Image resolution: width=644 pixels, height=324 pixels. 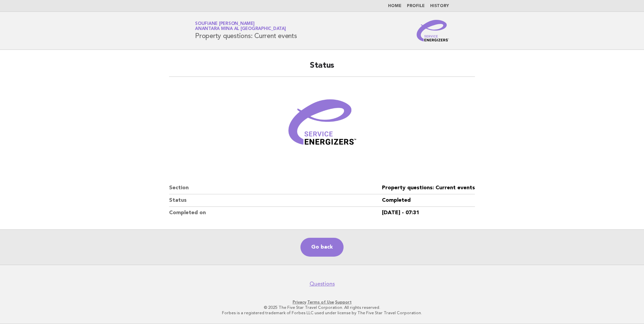 I want to click on a: Go back, so click(x=322, y=247).